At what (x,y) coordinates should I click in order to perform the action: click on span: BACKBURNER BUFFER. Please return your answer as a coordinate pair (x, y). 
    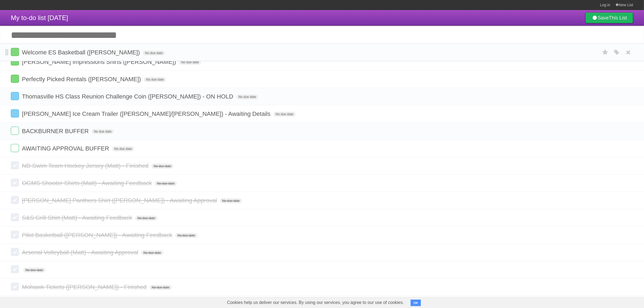
    Looking at the image, I should click on (56, 131).